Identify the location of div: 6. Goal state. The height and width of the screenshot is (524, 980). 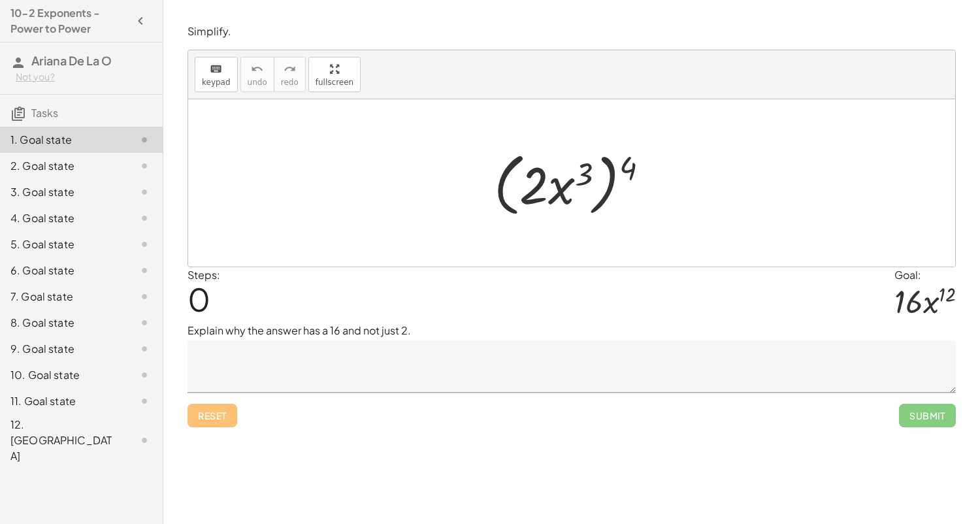
(62, 271).